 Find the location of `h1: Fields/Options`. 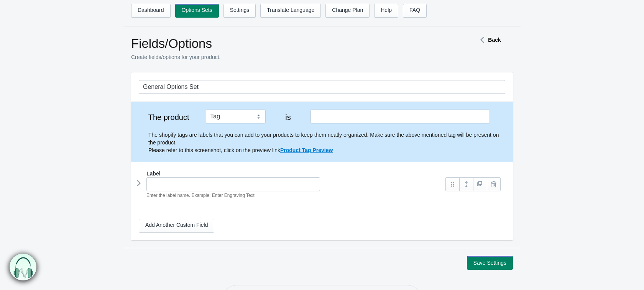

h1: Fields/Options is located at coordinates (290, 44).